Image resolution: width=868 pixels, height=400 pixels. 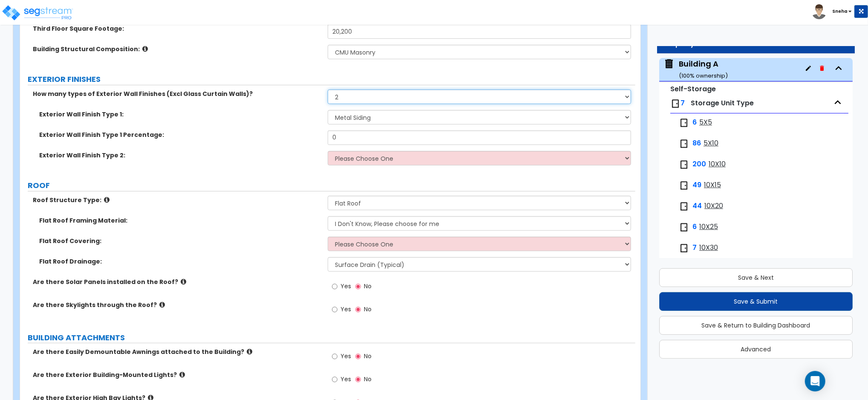 What do you see at coordinates (177, 200) in the screenshot?
I see `label: Roof Structure Type:` at bounding box center [177, 200].